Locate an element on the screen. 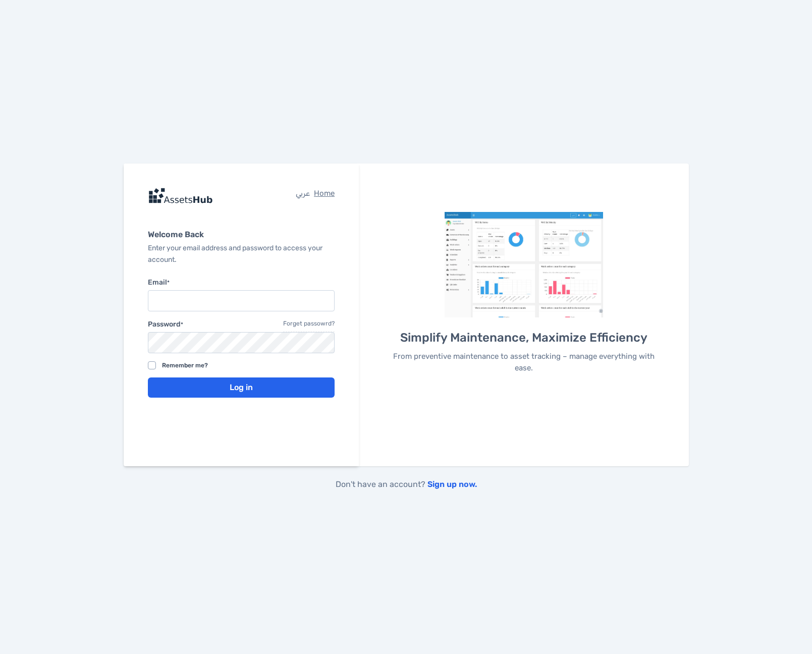 Image resolution: width=812 pixels, height=654 pixels. h6: Welcome Back is located at coordinates (241, 235).